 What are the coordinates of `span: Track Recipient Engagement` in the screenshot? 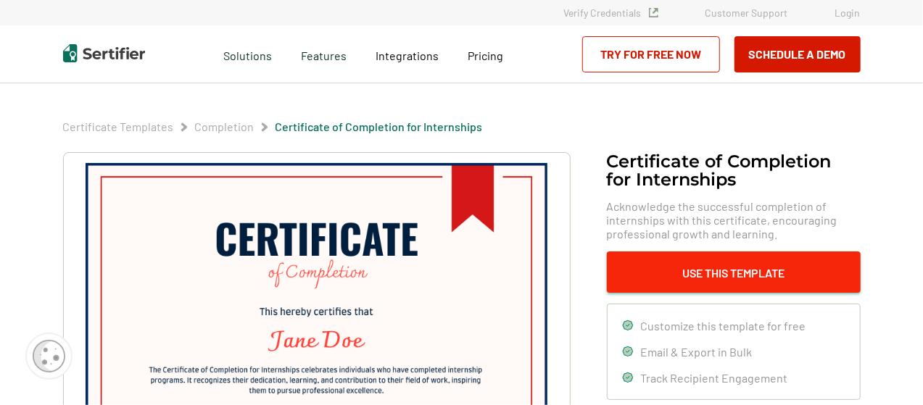 It's located at (714, 378).